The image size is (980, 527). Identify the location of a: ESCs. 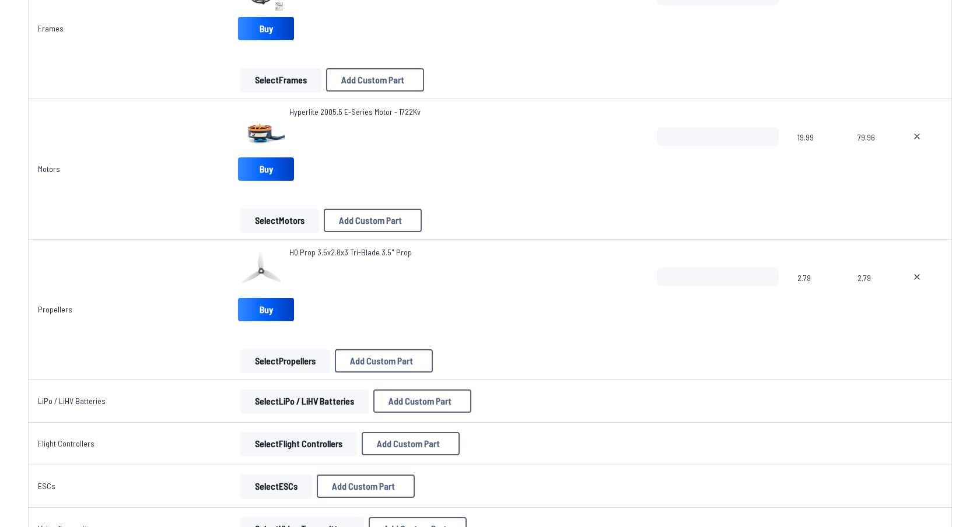
(47, 485).